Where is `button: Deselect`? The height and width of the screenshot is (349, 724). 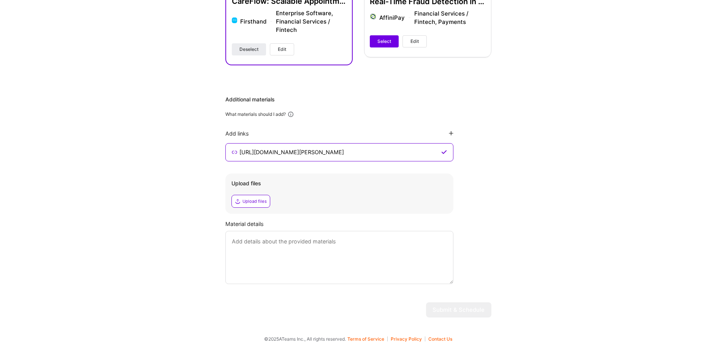
button: Deselect is located at coordinates (249, 49).